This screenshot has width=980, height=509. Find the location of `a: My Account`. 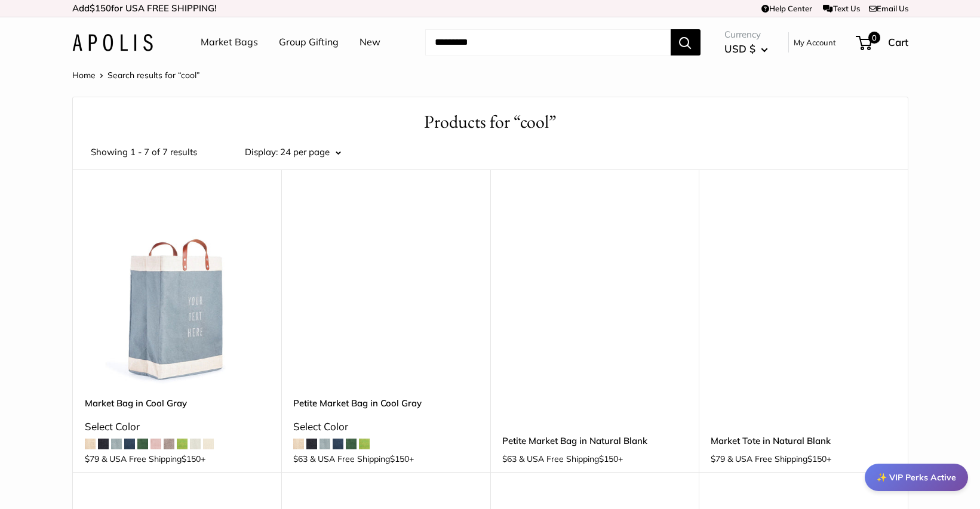

a: My Account is located at coordinates (815, 42).